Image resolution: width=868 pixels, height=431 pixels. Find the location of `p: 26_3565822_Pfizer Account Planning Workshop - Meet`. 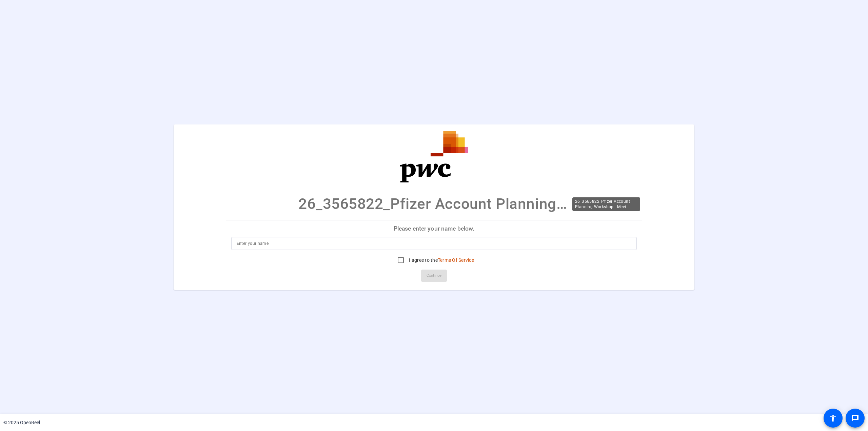

p: 26_3565822_Pfizer Account Planning Workshop - Meet is located at coordinates (434, 204).